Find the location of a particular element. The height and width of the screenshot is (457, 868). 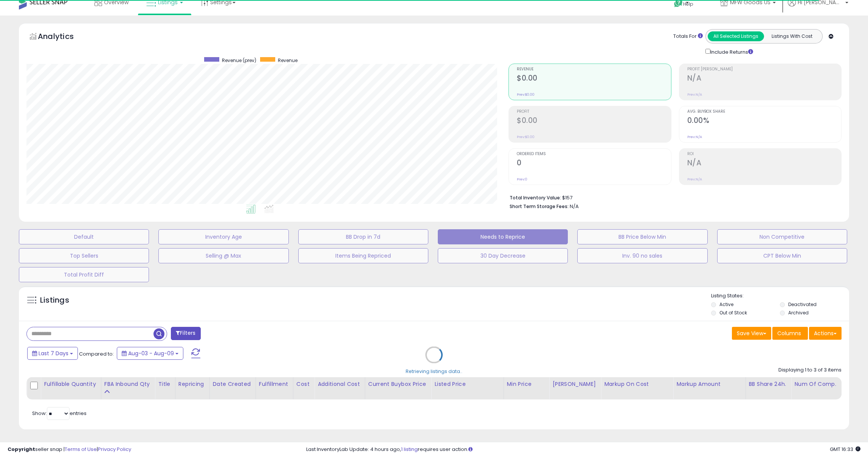

div: Retrieving listings data.. is located at coordinates (434, 372).